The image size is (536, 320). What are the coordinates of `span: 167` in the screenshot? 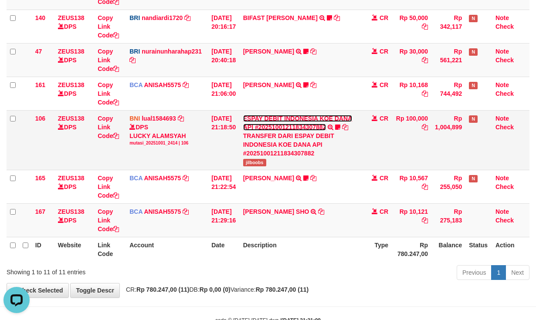 It's located at (40, 212).